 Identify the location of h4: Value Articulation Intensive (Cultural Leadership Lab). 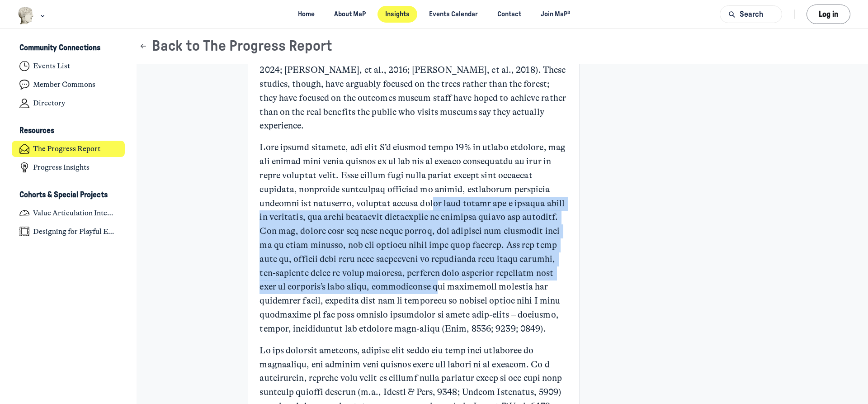
(75, 213).